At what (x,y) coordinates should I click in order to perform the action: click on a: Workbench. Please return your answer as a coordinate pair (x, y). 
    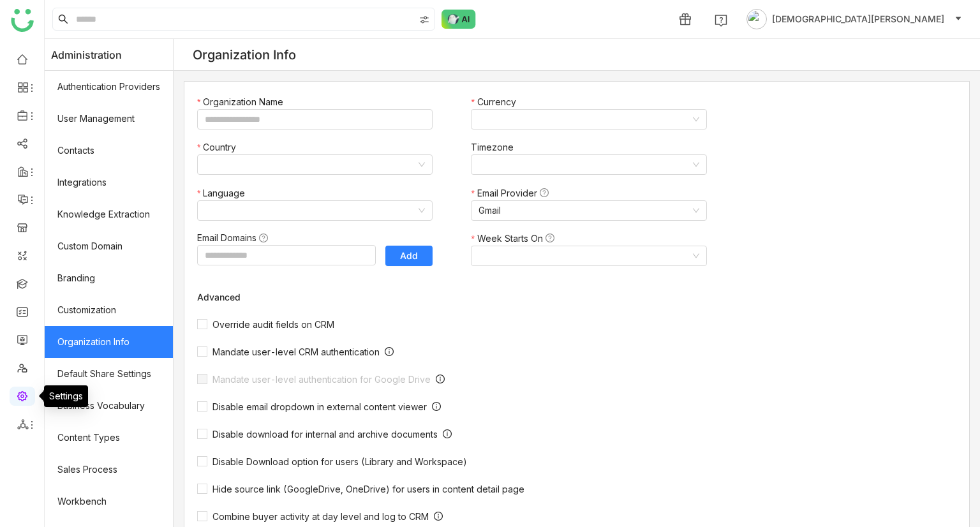
    Looking at the image, I should click on (108, 502).